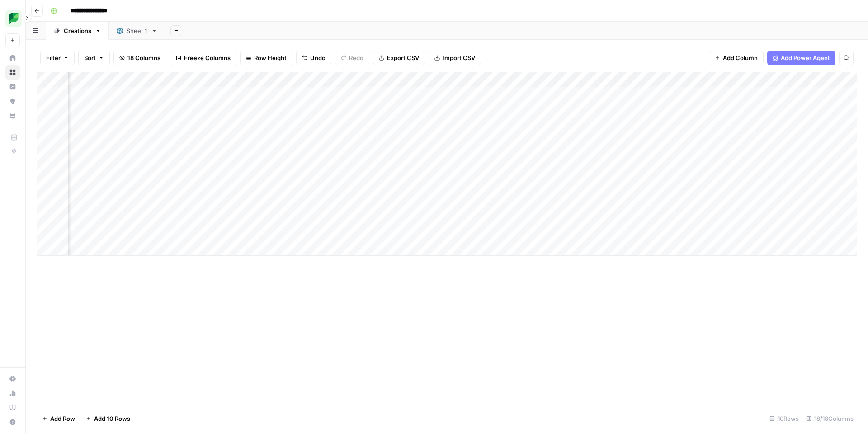 The height and width of the screenshot is (433, 868). I want to click on div: Creations, so click(77, 30).